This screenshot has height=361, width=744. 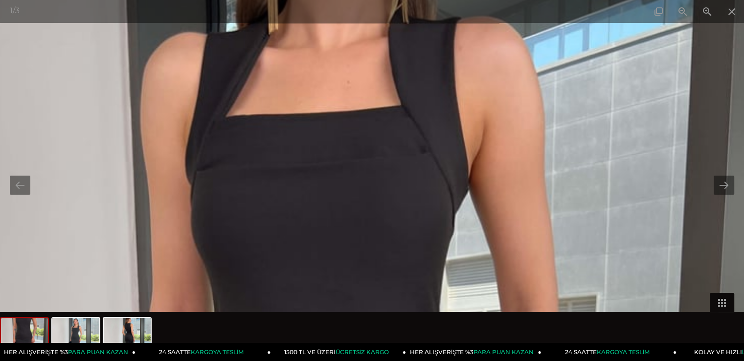 What do you see at coordinates (339, 352) in the screenshot?
I see `a: 1500 TL VE ÜZERİÜCRETSİZ KARGO` at bounding box center [339, 352].